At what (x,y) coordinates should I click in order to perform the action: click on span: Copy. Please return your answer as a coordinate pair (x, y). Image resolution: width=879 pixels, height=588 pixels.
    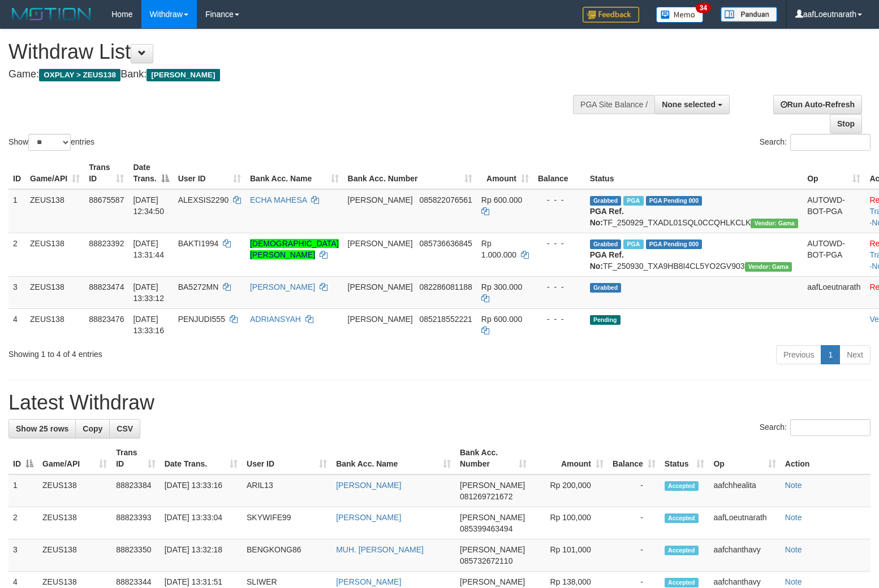
    Looking at the image, I should click on (92, 429).